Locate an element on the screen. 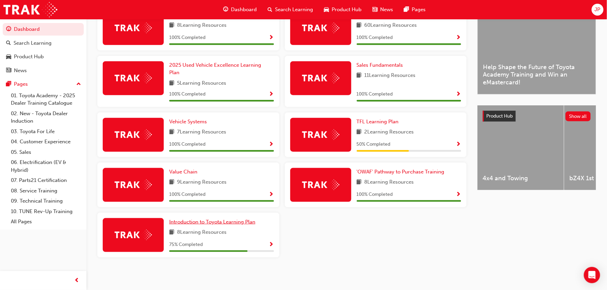 The width and height of the screenshot is (607, 290). span: guage-icon is located at coordinates (226, 9).